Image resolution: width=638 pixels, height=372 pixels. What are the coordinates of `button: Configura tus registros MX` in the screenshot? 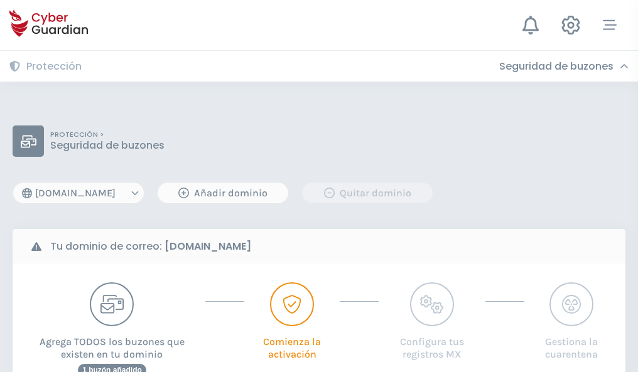 It's located at (431, 321).